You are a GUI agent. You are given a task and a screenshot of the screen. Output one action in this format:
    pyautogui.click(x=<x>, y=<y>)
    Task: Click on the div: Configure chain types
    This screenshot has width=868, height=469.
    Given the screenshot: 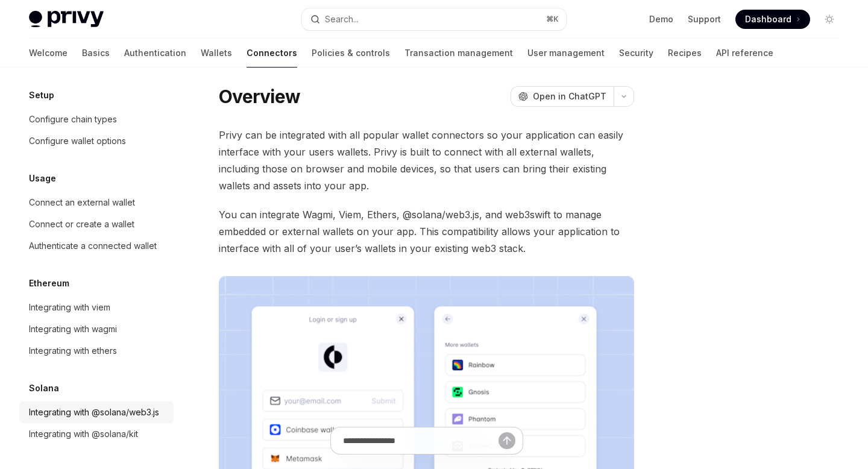 What is the action you would take?
    pyautogui.click(x=73, y=119)
    